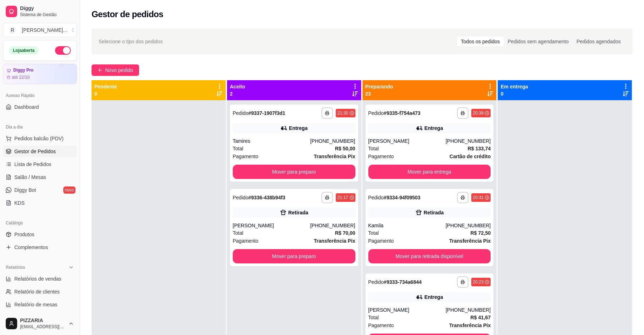 This screenshot has width=644, height=335. I want to click on button: Alterar Status, so click(63, 51).